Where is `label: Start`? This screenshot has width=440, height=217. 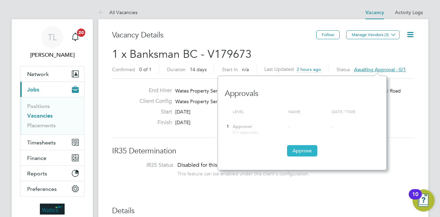
label: Start is located at coordinates (153, 112).